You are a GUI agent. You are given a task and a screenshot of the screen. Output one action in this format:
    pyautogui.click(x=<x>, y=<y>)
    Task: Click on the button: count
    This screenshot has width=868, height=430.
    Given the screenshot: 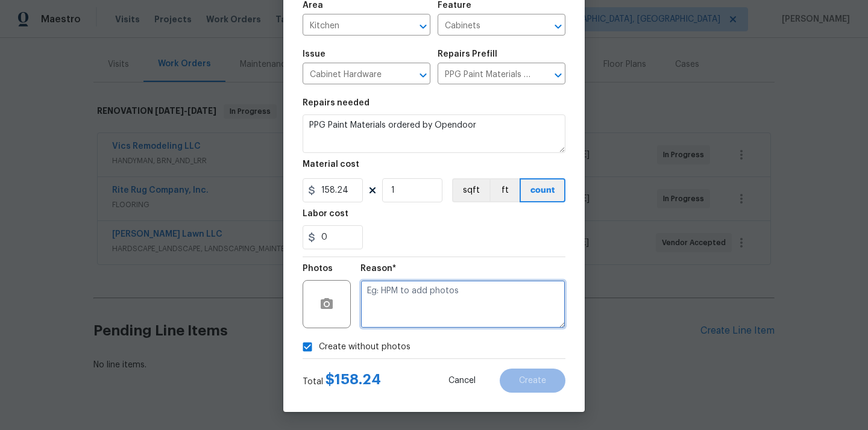 What is the action you would take?
    pyautogui.click(x=542, y=190)
    